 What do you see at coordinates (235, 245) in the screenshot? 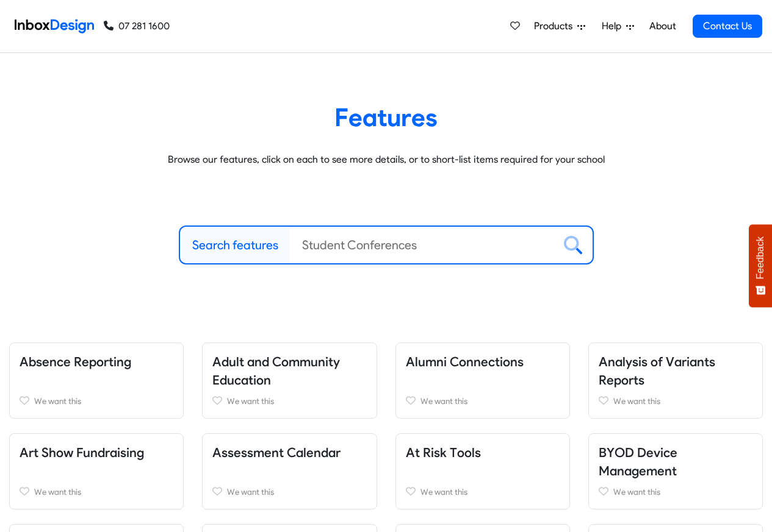
I see `label: Search features` at bounding box center [235, 245].